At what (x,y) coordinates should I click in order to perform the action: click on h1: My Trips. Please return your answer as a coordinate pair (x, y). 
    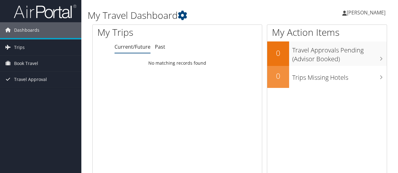
    Looking at the image, I should click on (142, 32).